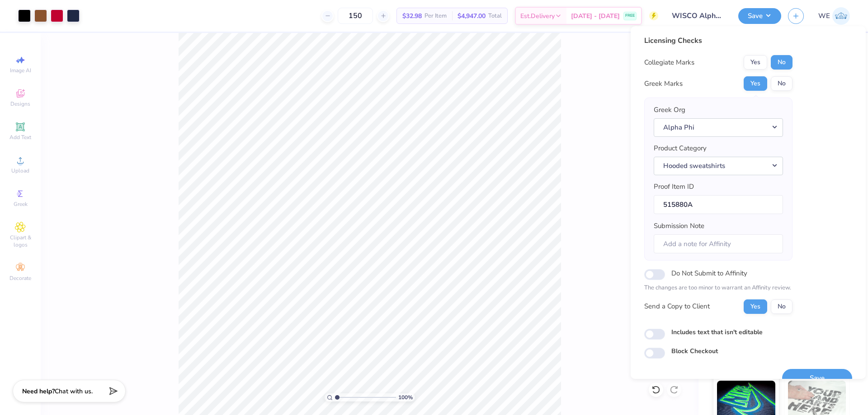 This screenshot has height=415, width=868. What do you see at coordinates (719, 244) in the screenshot?
I see `input: Add a note for Affinity` at bounding box center [719, 244].